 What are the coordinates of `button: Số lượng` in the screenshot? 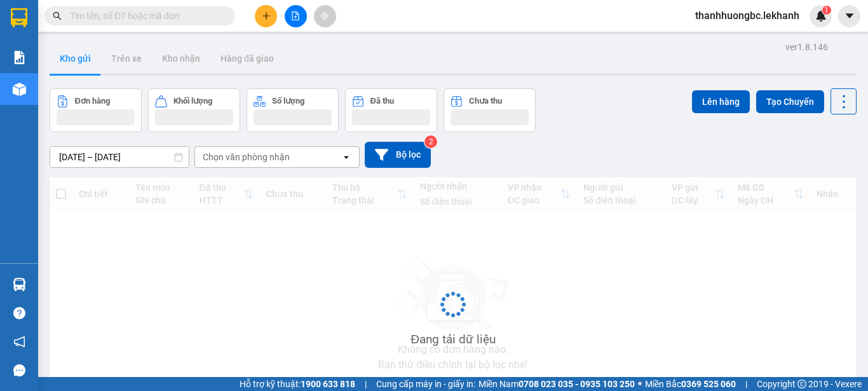 It's located at (292, 110).